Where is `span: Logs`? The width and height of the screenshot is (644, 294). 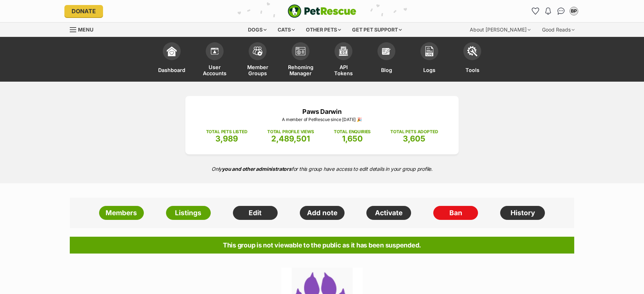 span: Logs is located at coordinates (429, 70).